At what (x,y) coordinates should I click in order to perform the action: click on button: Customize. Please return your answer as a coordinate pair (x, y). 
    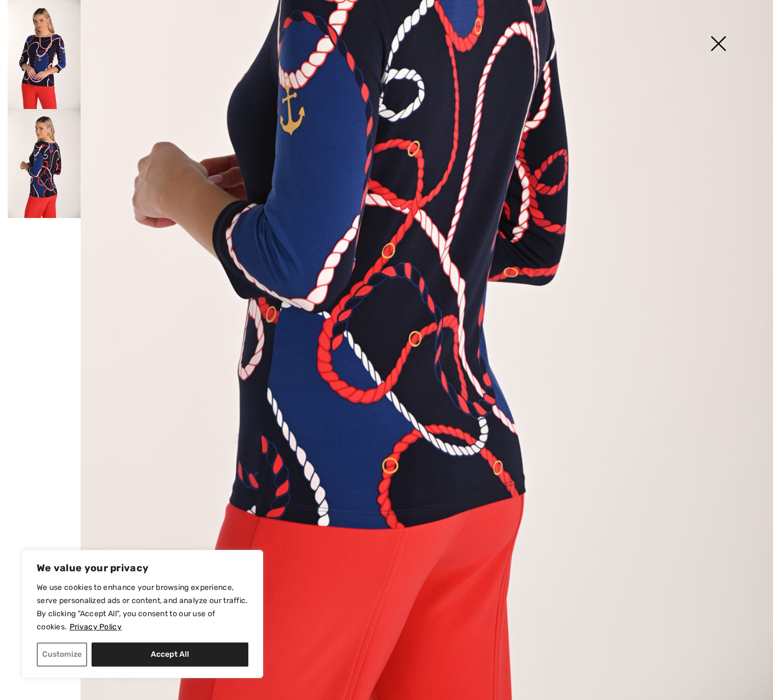
    Looking at the image, I should click on (62, 655).